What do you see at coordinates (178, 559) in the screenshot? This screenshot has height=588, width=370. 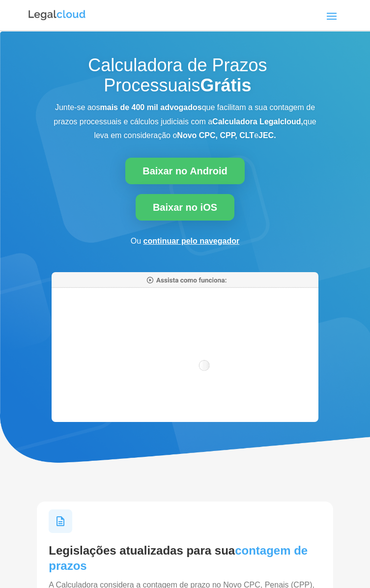 I see `span: contagem de prazos` at bounding box center [178, 559].